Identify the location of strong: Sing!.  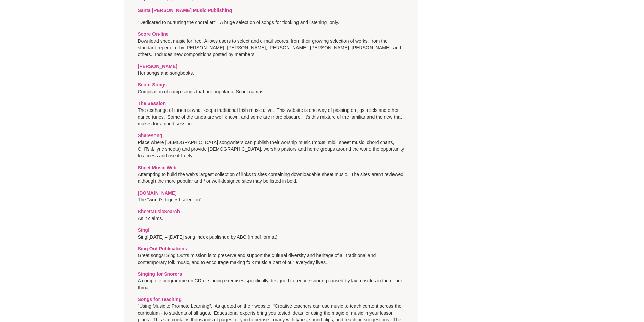
(143, 230).